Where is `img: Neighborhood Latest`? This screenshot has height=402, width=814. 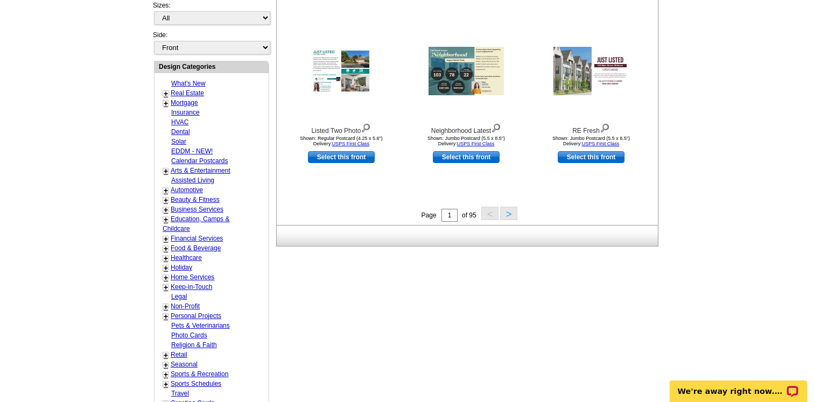
img: Neighborhood Latest is located at coordinates (466, 71).